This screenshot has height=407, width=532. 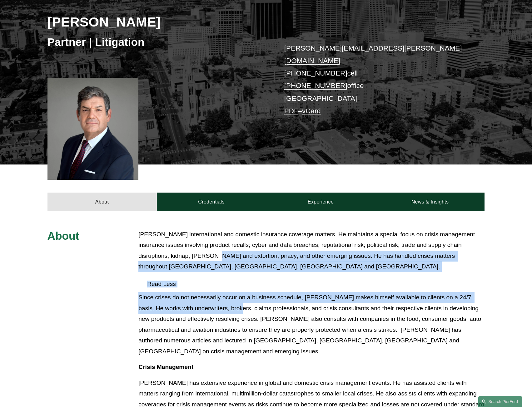 I want to click on button: Read Less, so click(x=311, y=284).